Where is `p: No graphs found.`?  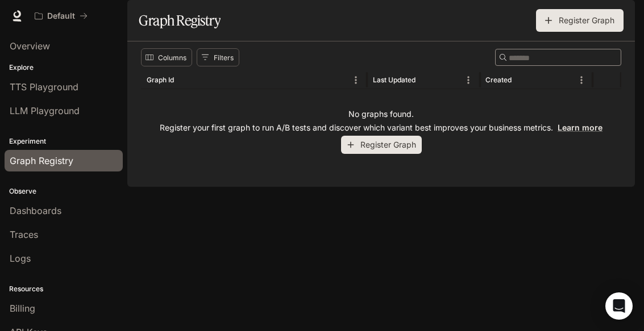
p: No graphs found. is located at coordinates (381, 114).